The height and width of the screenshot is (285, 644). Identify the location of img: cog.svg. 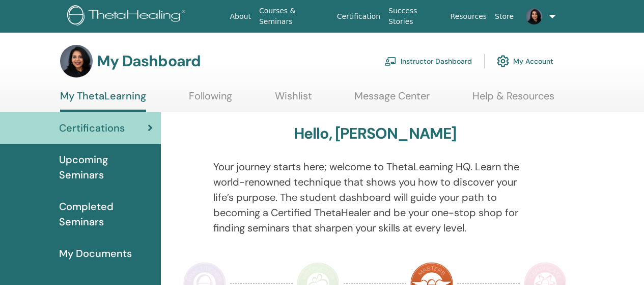
(503, 61).